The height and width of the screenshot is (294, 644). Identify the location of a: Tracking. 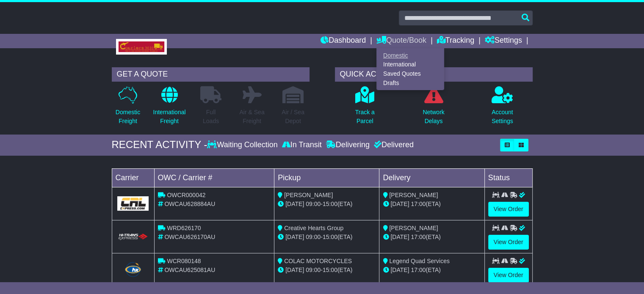
(456, 41).